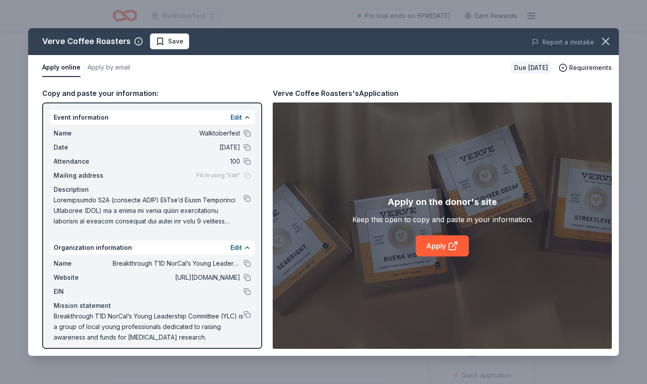  I want to click on button: Requirements, so click(585, 68).